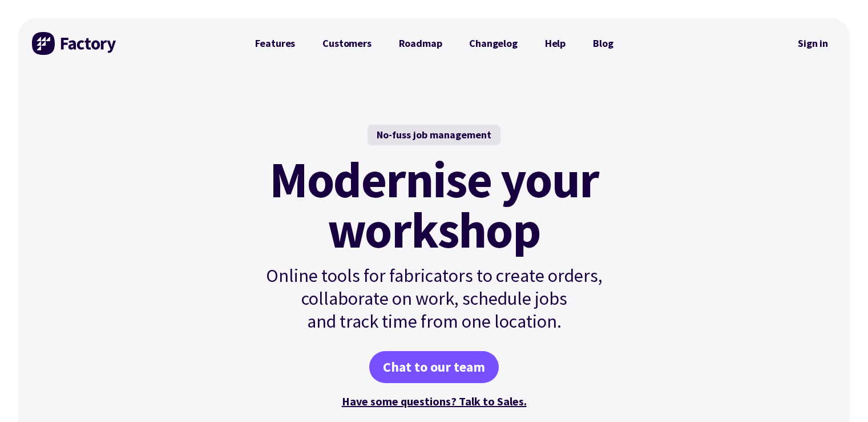 Image resolution: width=868 pixels, height=422 pixels. I want to click on a: Roadmap, so click(421, 43).